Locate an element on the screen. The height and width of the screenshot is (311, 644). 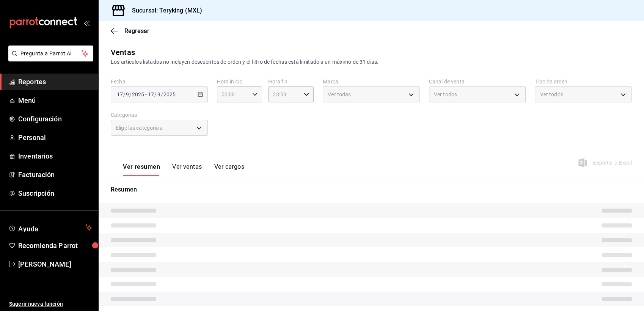
span: Elige las categorías is located at coordinates (139, 128).